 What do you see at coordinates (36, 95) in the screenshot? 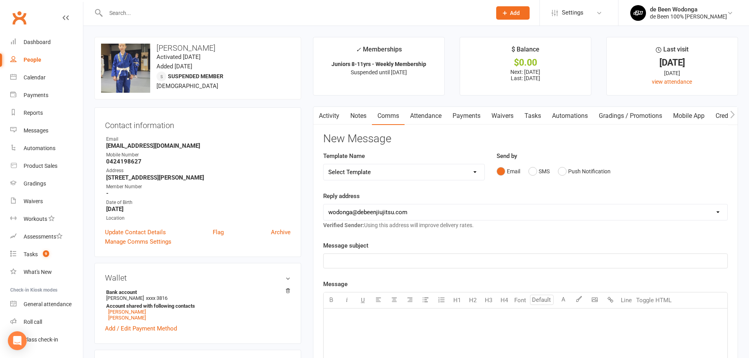
I see `div: Payments` at bounding box center [36, 95].